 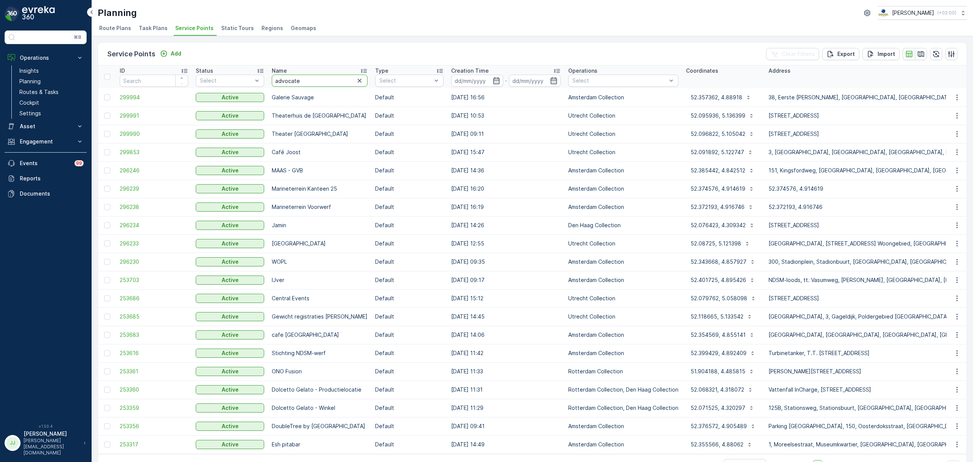 What do you see at coordinates (722, 207) in the screenshot?
I see `button: 52.372193, 4.916746` at bounding box center [722, 207].